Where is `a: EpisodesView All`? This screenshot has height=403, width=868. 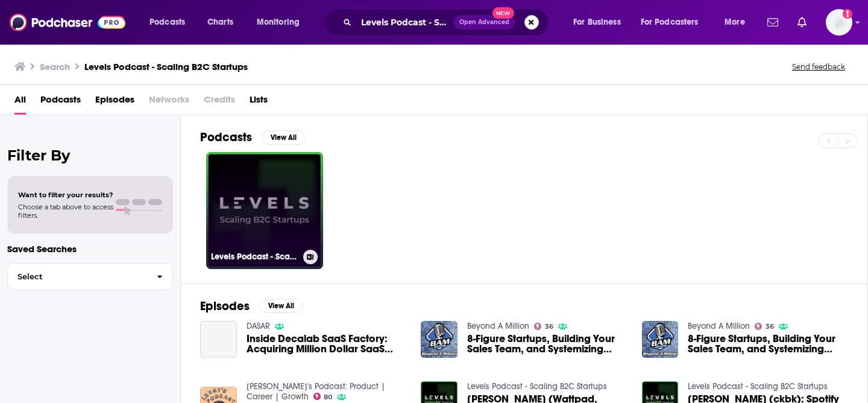
a: EpisodesView All is located at coordinates (252, 306).